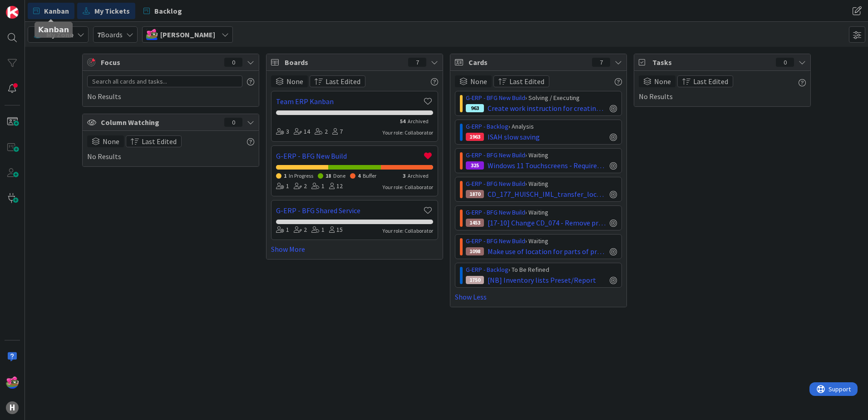 This screenshot has width=868, height=420. I want to click on a: G-ERP - BFG Shared Service, so click(349, 211).